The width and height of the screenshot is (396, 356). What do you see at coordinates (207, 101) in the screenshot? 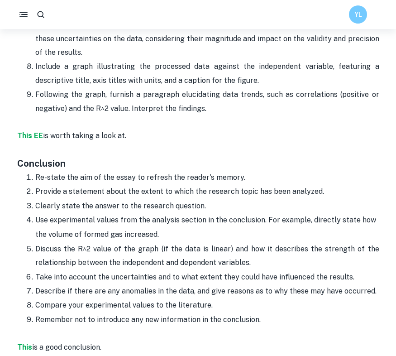
I see `p: Following the graph, furnish a paragraph elucidating data trends, such as correlations (positive ...` at bounding box center [207, 101].